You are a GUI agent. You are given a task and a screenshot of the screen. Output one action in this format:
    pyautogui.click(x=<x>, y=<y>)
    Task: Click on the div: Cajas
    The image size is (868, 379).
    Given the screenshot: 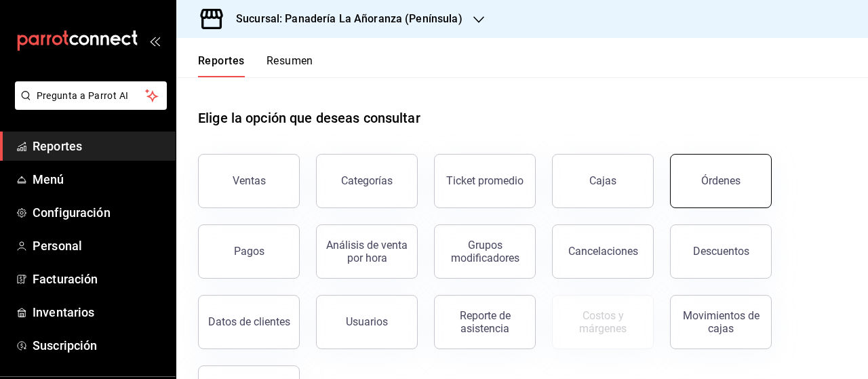 What is the action you would take?
    pyautogui.click(x=603, y=181)
    